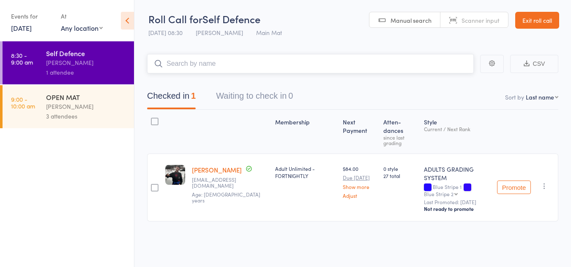 The image size is (571, 267). I want to click on div: Events for, so click(32, 16).